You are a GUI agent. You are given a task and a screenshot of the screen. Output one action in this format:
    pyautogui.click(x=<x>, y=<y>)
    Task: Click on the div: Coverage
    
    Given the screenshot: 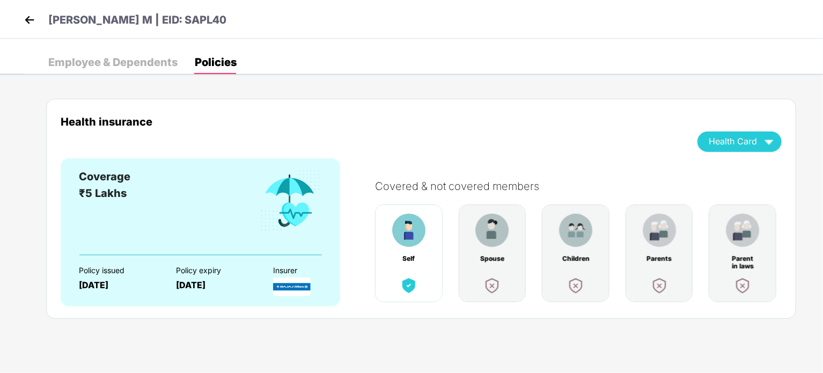 What is the action you would take?
    pyautogui.click(x=105, y=176)
    